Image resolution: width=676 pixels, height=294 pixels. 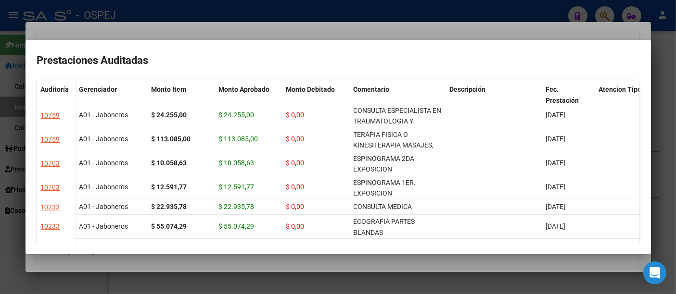 What do you see at coordinates (237, 163) in the screenshot?
I see `span: $ 10.058,63` at bounding box center [237, 163].